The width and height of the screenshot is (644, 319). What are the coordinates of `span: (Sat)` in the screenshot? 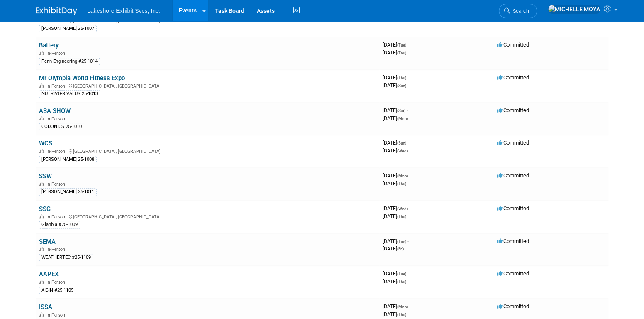 It's located at (401, 110).